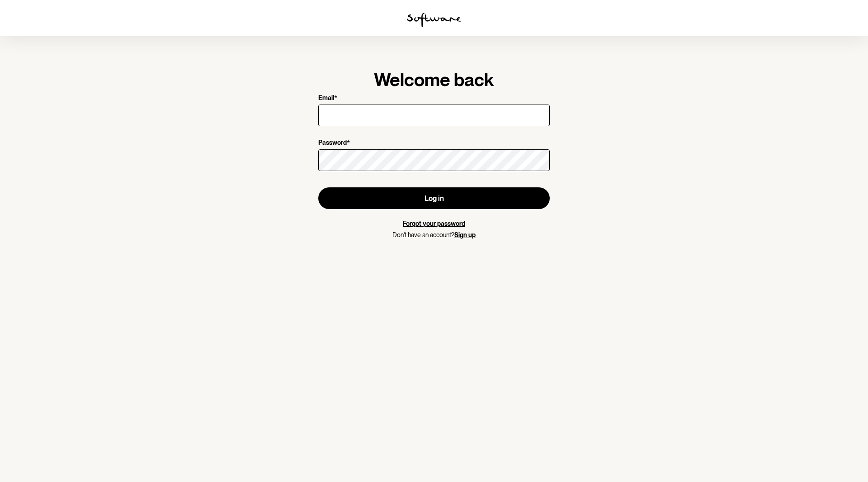  I want to click on p: Don't have an account?, so click(434, 235).